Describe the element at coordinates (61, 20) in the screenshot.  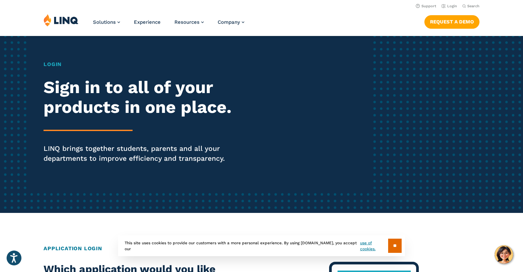
I see `img: LINQ | K‑12 Software` at that location.